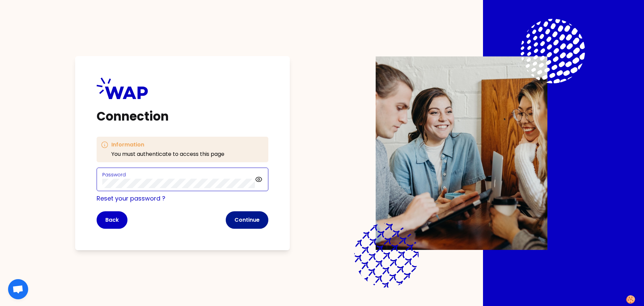 The image size is (644, 306). Describe the element at coordinates (247, 220) in the screenshot. I see `button: Continue` at that location.